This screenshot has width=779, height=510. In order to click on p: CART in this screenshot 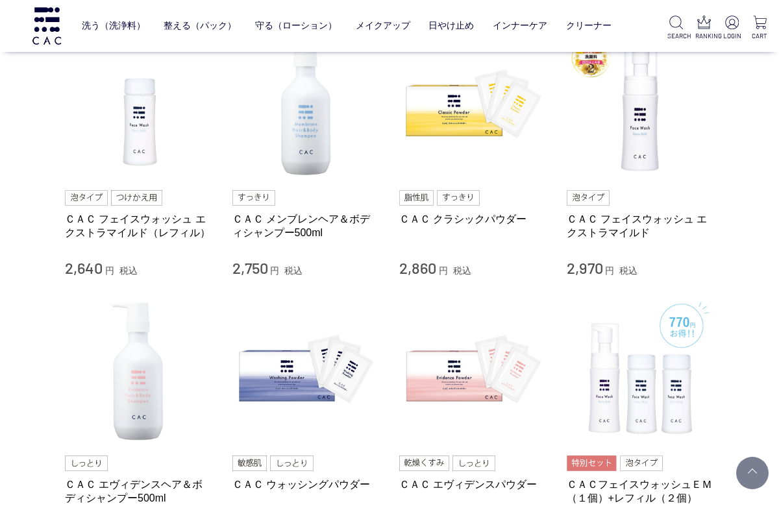, I will do `click(759, 36)`.